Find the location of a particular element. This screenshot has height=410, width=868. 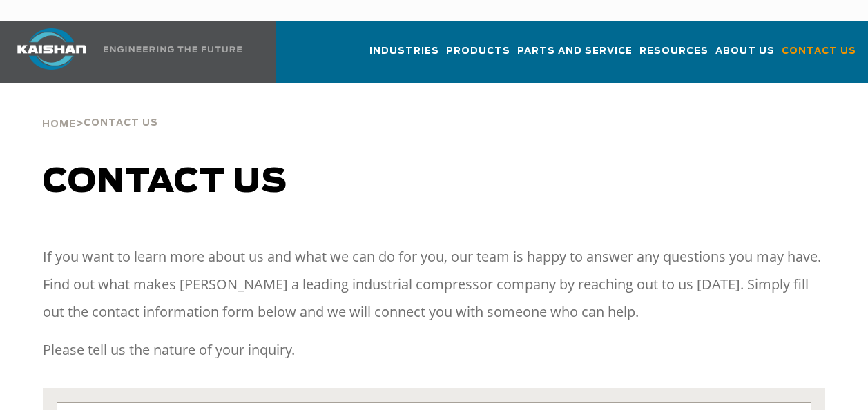

a: Home is located at coordinates (59, 123).